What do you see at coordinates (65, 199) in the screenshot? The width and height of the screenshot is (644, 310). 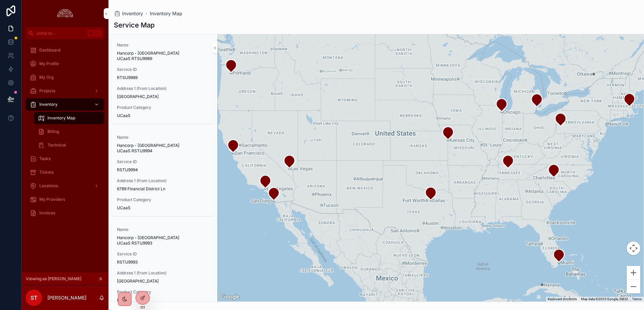 I see `a: My Providers` at bounding box center [65, 199].